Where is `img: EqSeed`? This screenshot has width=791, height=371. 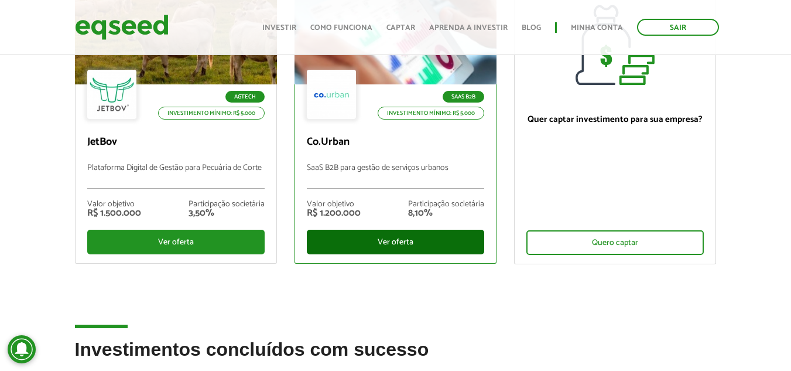
img: EqSeed is located at coordinates (122, 27).